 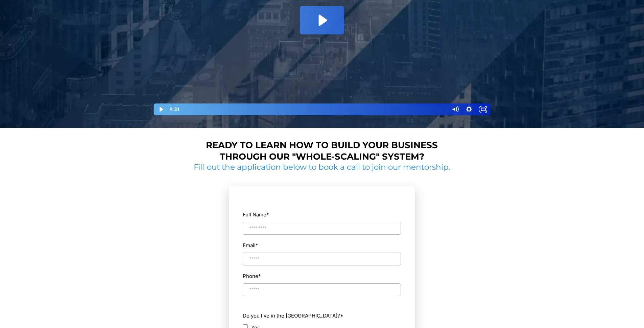 What do you see at coordinates (322, 151) in the screenshot?
I see `strong: Ready to learn how to build your business through our "whole-scaling" system?` at bounding box center [322, 151].